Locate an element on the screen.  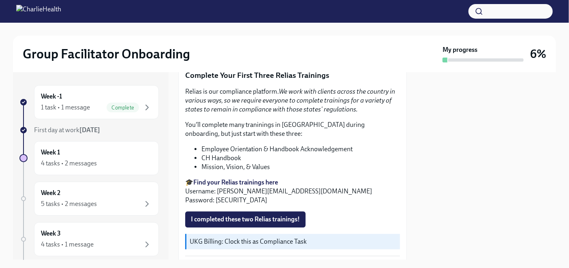
h6: Week 1 is located at coordinates (50, 152).